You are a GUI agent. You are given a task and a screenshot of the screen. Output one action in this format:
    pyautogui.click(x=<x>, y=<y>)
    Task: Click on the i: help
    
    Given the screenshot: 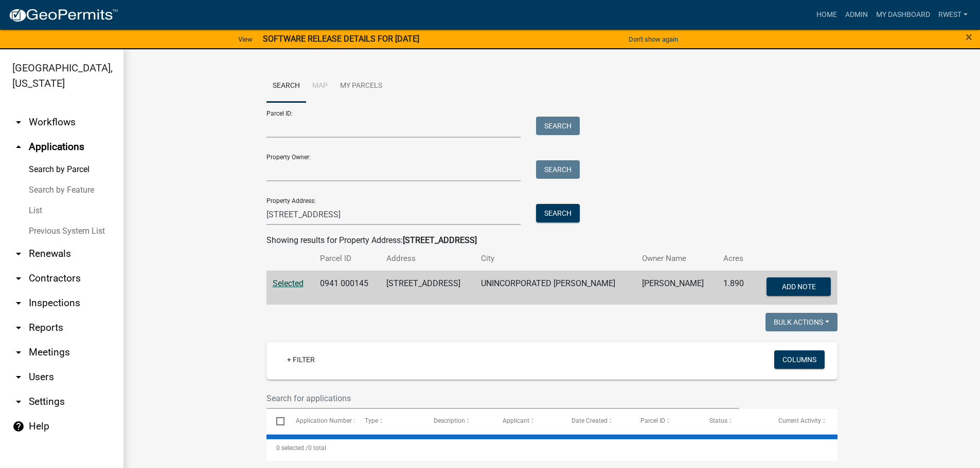 What is the action you would take?
    pyautogui.click(x=19, y=426)
    